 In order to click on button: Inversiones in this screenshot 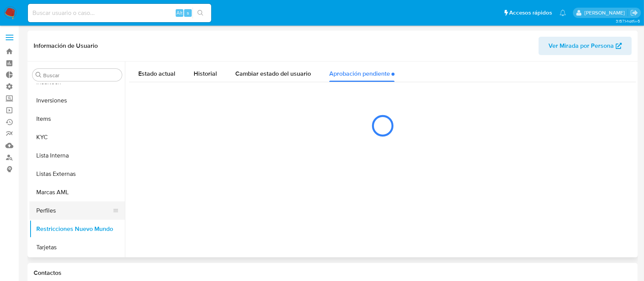, I will do `click(77, 101)`.